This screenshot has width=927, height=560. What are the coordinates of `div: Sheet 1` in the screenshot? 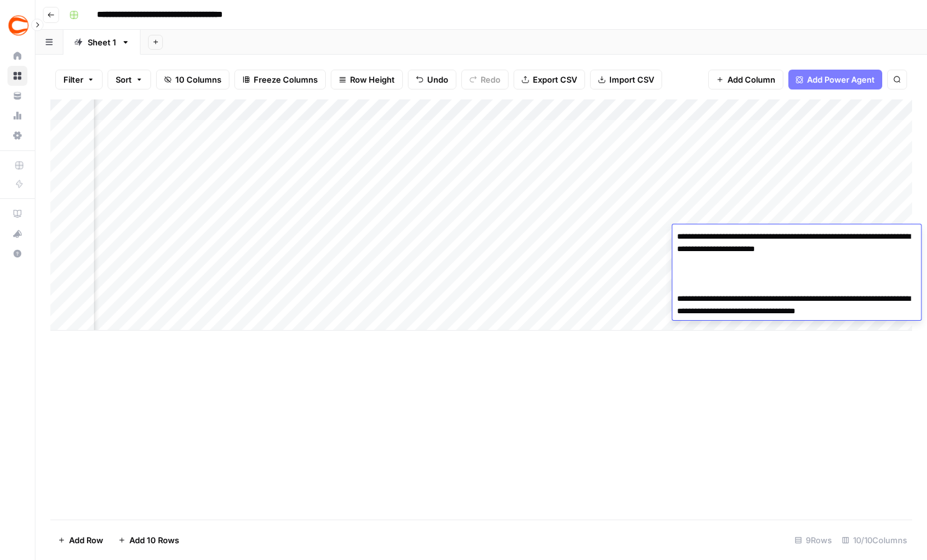 It's located at (102, 43).